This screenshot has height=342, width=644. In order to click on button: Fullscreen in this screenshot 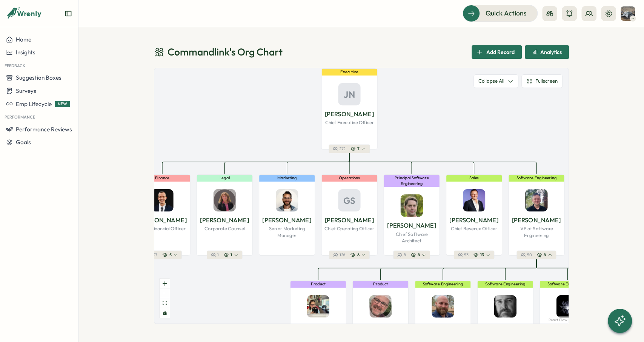, I will do `click(542, 81)`.